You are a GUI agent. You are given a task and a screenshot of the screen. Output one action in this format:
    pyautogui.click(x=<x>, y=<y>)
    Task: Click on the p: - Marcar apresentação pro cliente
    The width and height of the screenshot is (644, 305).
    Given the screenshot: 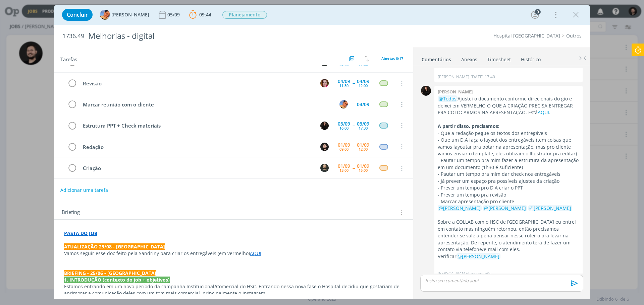 What is the action you would take?
    pyautogui.click(x=509, y=202)
    